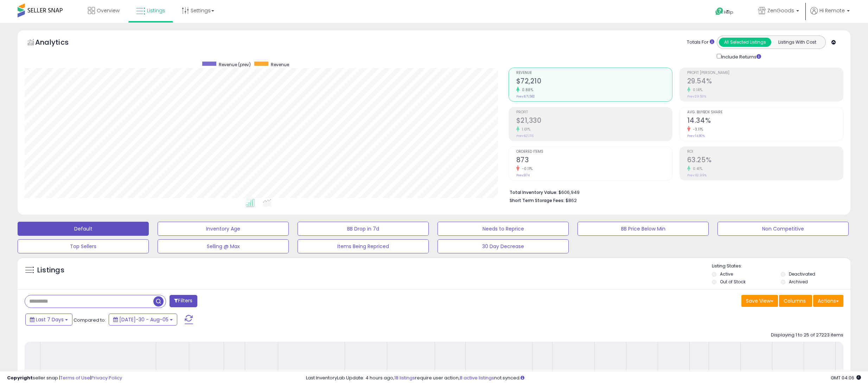  What do you see at coordinates (697, 129) in the screenshot?
I see `small: -3.11%` at bounding box center [697, 129].